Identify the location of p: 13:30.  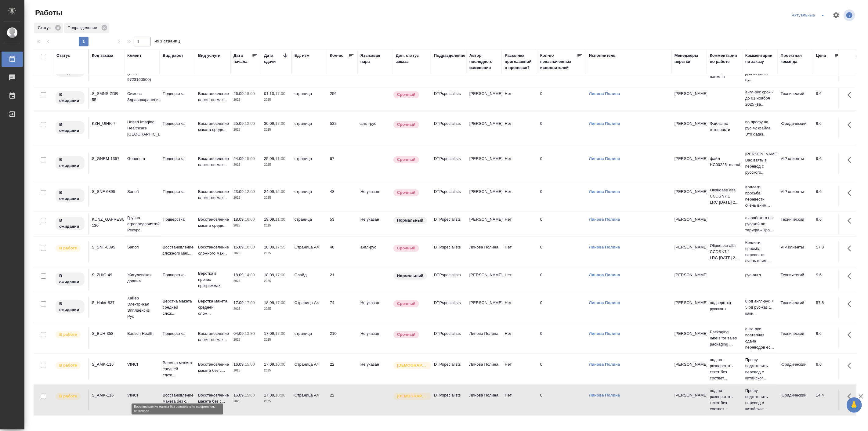
(250, 333).